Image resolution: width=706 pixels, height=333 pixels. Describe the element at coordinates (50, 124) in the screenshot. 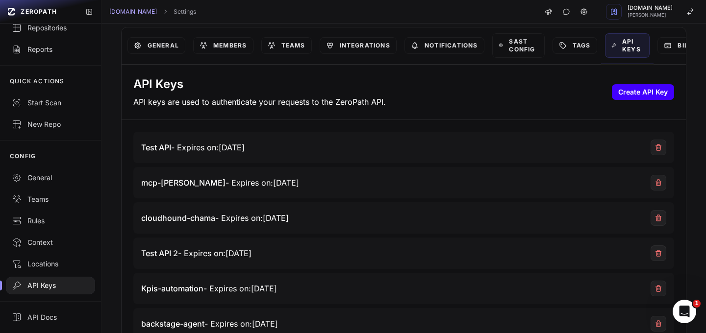

I see `div: New Repo` at that location.